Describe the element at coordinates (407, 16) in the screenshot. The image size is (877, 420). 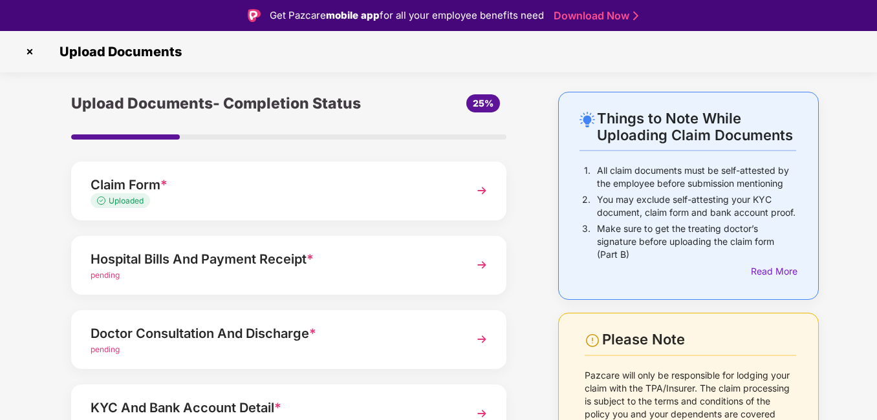
I see `div: Get Pazcare for all your employee benefits need` at that location.